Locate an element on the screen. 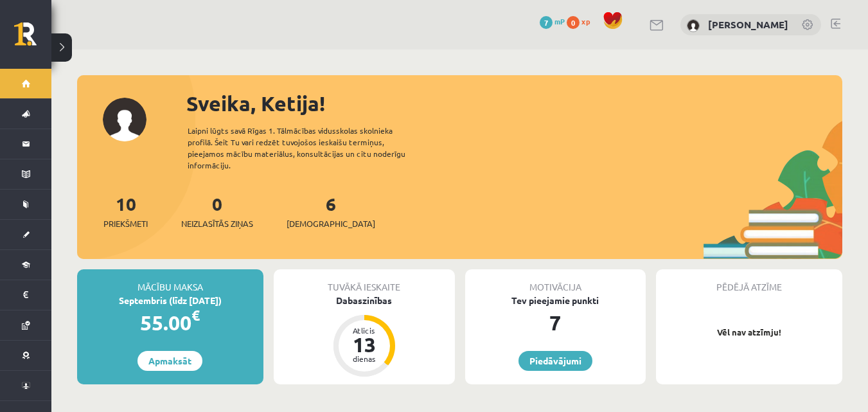  a: Piedāvājumi is located at coordinates (555, 361).